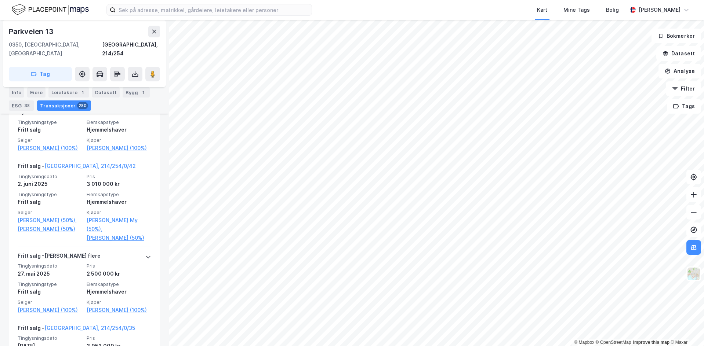 The image size is (704, 346). I want to click on div: Info, so click(17, 92).